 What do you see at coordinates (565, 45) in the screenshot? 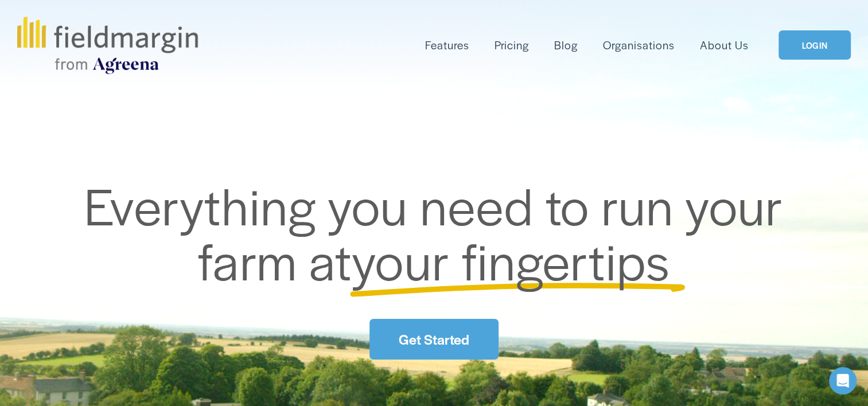
I see `a: Blog` at bounding box center [565, 45].